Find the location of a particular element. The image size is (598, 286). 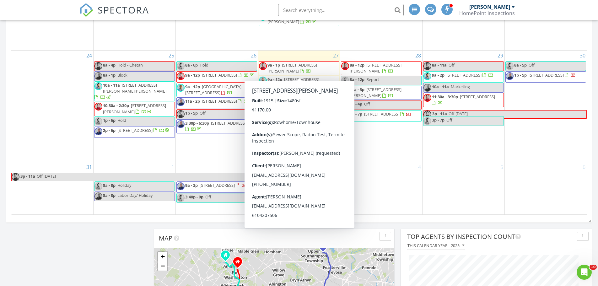

span: 9a - 3p is located at coordinates (192, 185).